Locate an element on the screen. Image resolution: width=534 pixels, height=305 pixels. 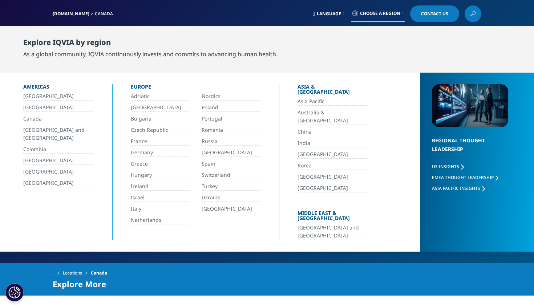
a: China is located at coordinates (333, 132).